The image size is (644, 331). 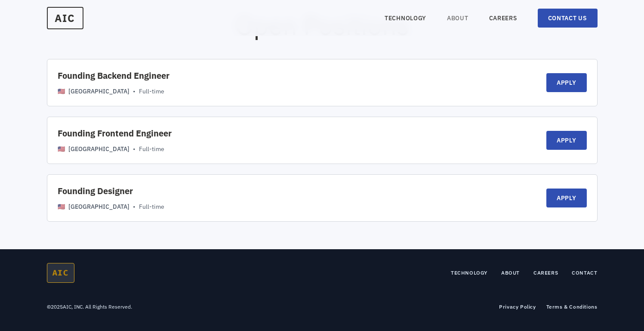 I want to click on h3: Founding Designer, so click(x=302, y=191).